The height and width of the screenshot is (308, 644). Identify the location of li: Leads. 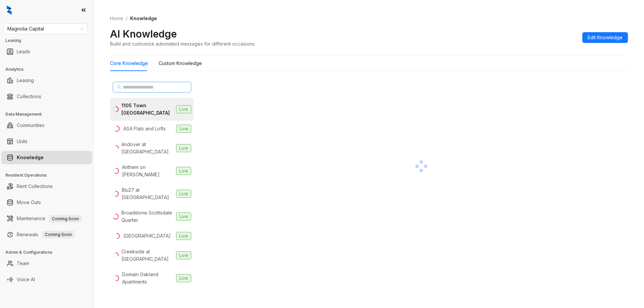
(47, 51).